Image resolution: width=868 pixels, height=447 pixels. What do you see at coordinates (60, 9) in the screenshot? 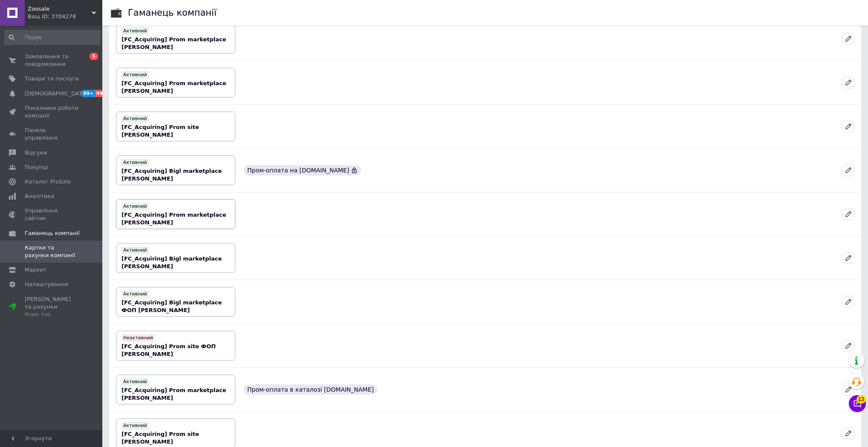
I see `span: Zoosale` at bounding box center [60, 9].